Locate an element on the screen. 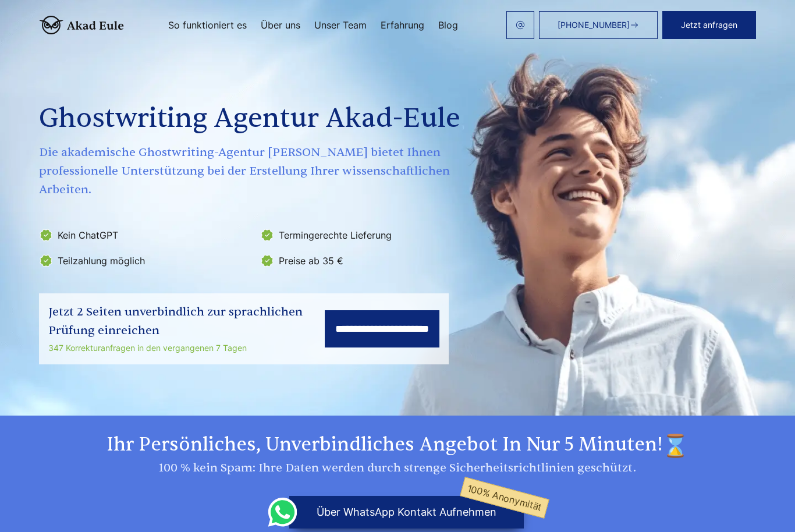 The width and height of the screenshot is (795, 532). img: email is located at coordinates (520, 25).